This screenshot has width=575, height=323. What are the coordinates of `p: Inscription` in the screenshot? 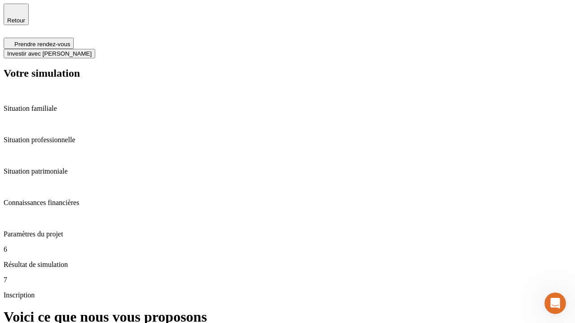 It's located at (287, 295).